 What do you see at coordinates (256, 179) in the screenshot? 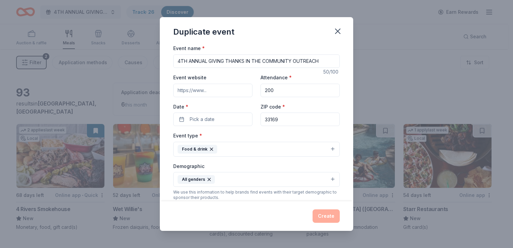
I see `button: All genders` at bounding box center [256, 179].